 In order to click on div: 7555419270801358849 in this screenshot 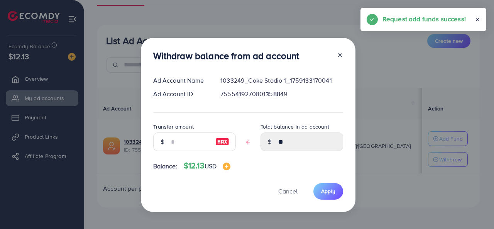, I will do `click(282, 94)`.